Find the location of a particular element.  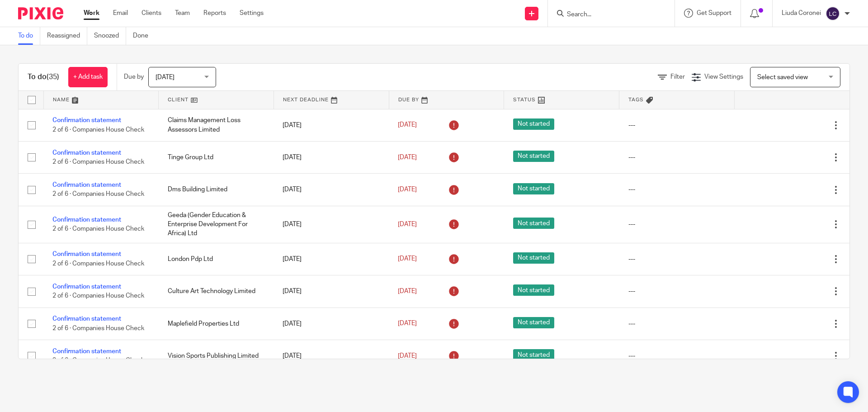

td: Tinge Group Ltd is located at coordinates (216, 157).